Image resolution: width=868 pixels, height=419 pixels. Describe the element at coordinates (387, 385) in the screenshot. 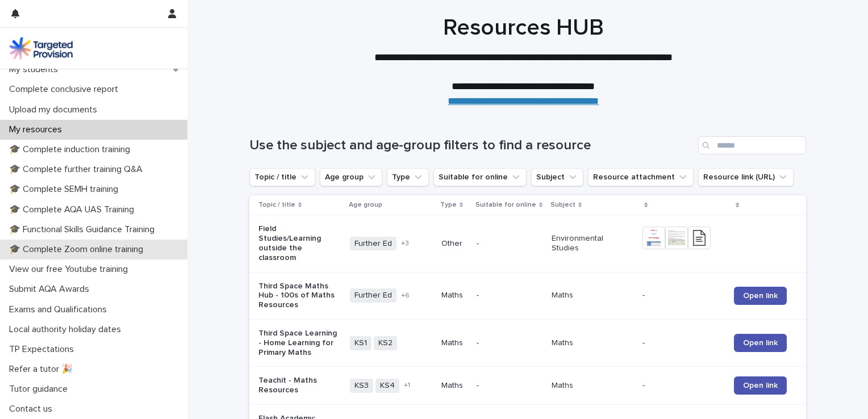

I see `span: KS4` at that location.